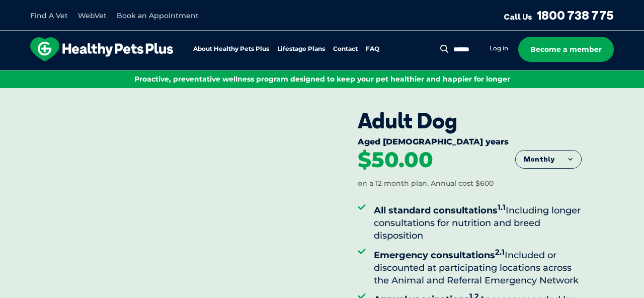  What do you see at coordinates (478, 266) in the screenshot?
I see `li: Included or discounted at participating locations across the Animal and Referral Emergency Network` at bounding box center [478, 266].